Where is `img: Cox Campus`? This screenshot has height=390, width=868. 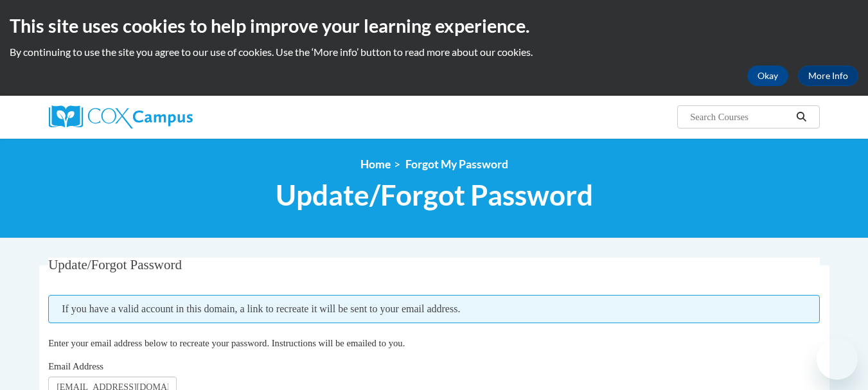 img: Cox Campus is located at coordinates (121, 117).